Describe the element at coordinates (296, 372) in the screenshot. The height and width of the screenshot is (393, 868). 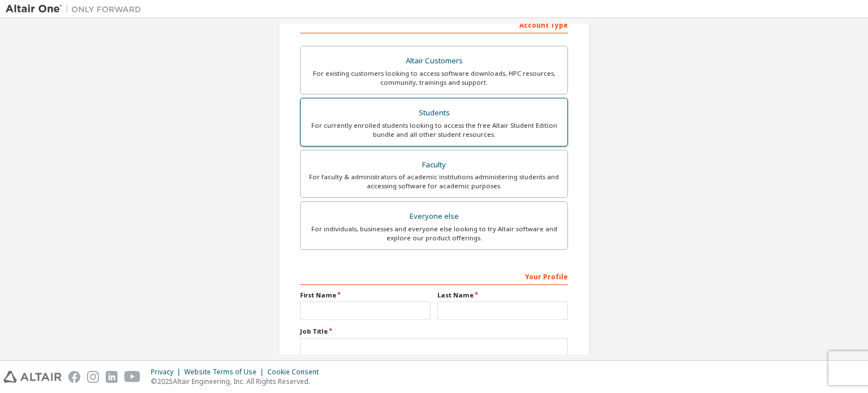
I see `div: Cookie Consent` at that location.